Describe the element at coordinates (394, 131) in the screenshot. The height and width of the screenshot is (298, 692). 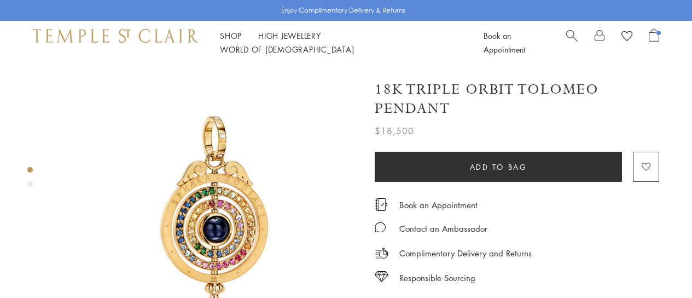
I see `span: $18,500` at that location.